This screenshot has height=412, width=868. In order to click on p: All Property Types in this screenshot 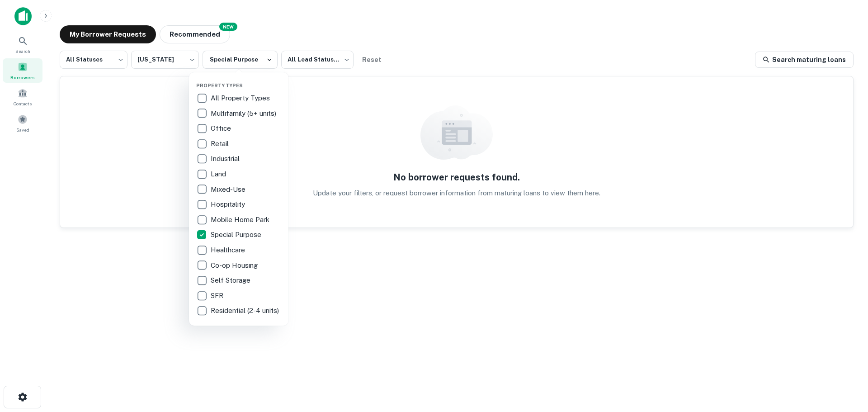, I will do `click(241, 98)`.